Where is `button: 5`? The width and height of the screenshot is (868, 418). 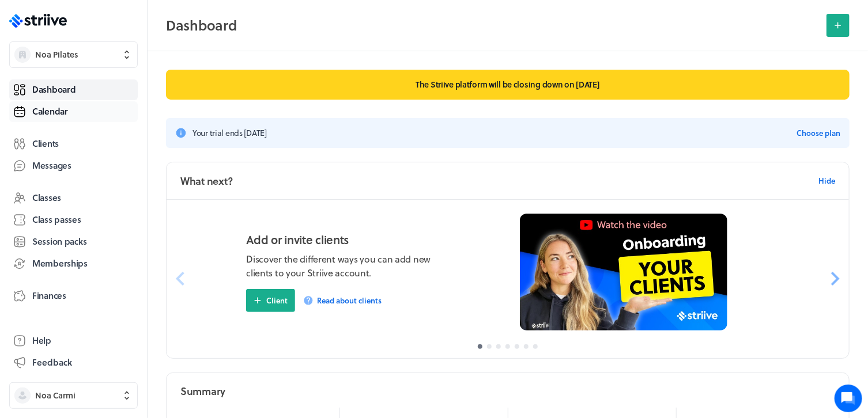
button: 5 is located at coordinates (516, 351).